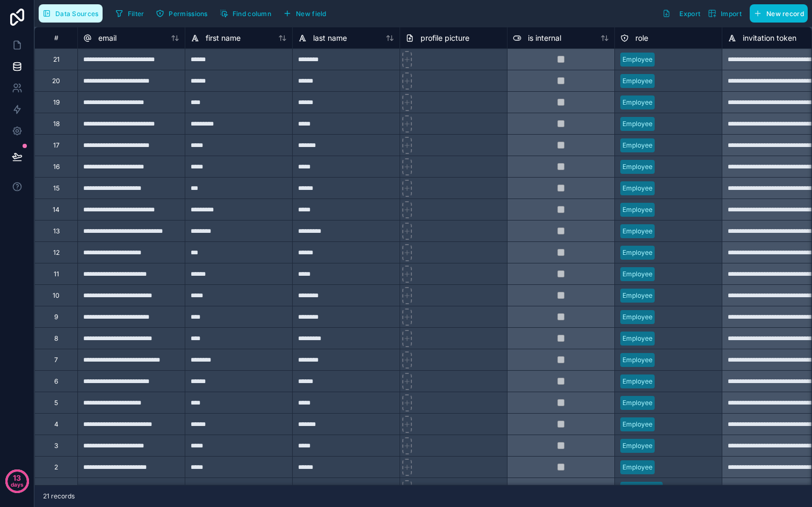 The height and width of the screenshot is (507, 812). What do you see at coordinates (56, 146) in the screenshot?
I see `div: 17` at bounding box center [56, 146].